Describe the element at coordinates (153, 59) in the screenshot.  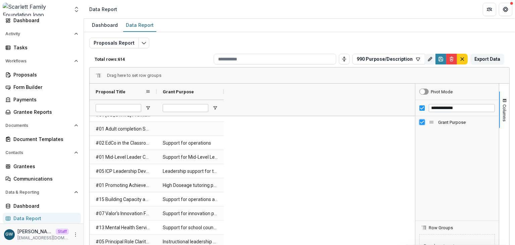
I see `p: Total rows: 614` at that location.